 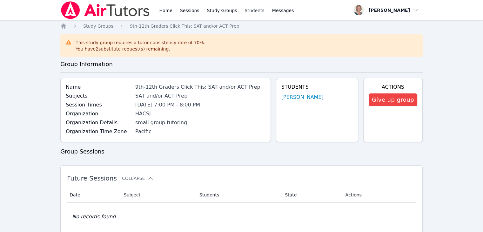 I want to click on label: Organization Details, so click(x=99, y=123).